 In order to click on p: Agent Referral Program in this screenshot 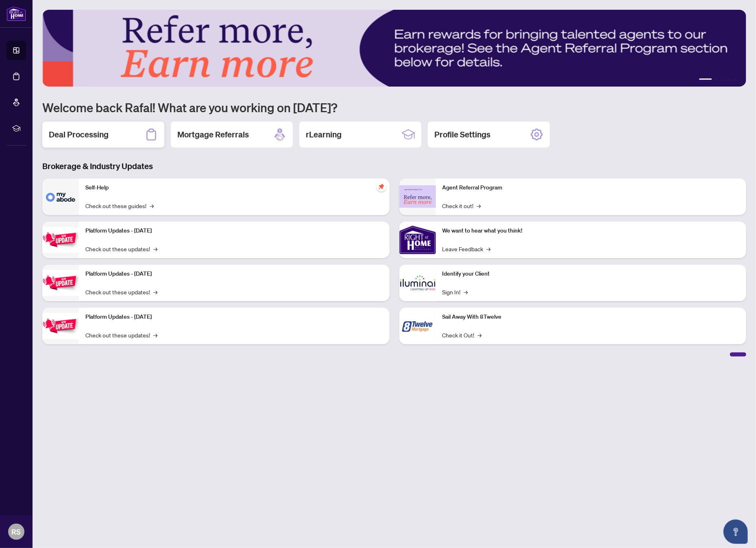, I will do `click(591, 188)`.